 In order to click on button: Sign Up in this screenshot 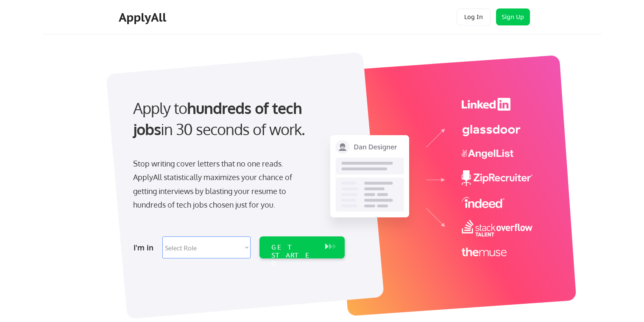, I will do `click(513, 17)`.